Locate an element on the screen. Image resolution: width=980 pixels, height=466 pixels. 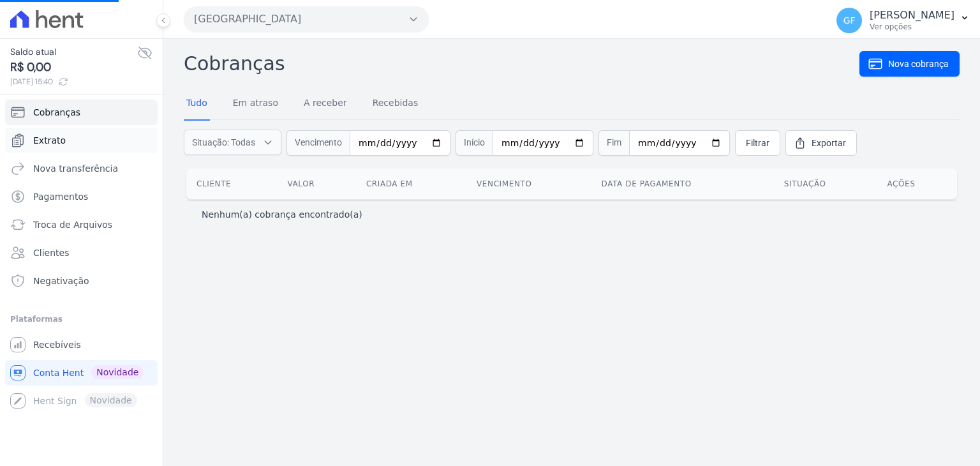
a: Nova transferência is located at coordinates (81, 169).